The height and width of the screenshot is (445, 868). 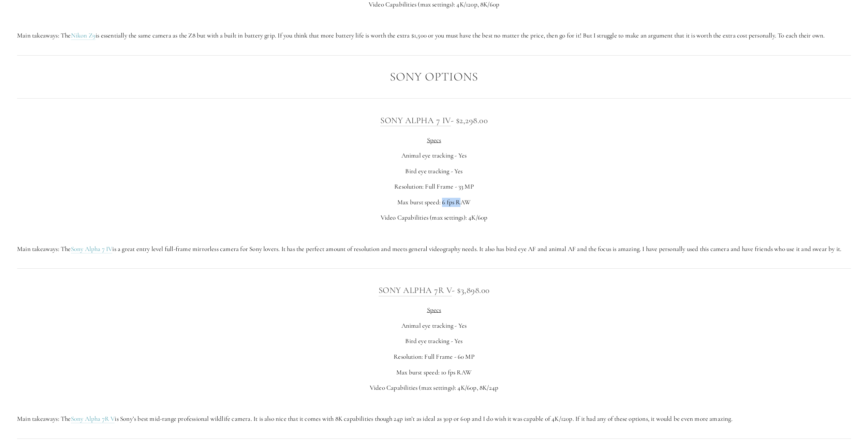 What do you see at coordinates (434, 373) in the screenshot?
I see `p: Max burst speed: 10 fps RAW` at bounding box center [434, 373].